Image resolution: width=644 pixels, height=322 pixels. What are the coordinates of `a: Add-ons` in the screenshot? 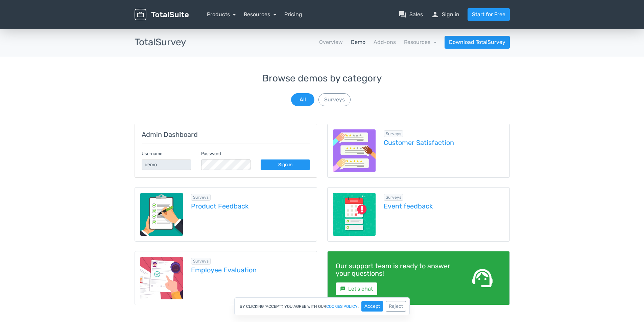 It's located at (384, 42).